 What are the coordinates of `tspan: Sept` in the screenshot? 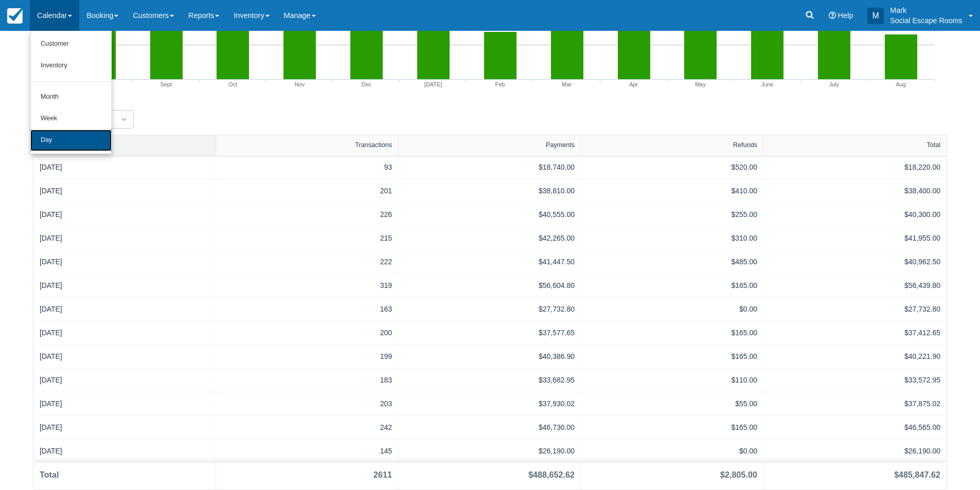 It's located at (166, 85).